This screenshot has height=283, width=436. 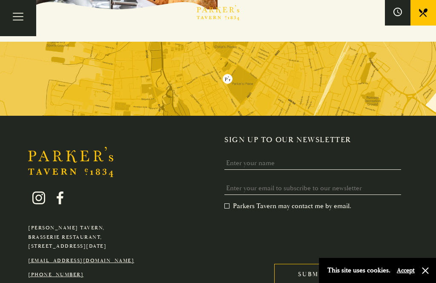 I want to click on label: Parkers Tavern may contact me by email., so click(x=288, y=206).